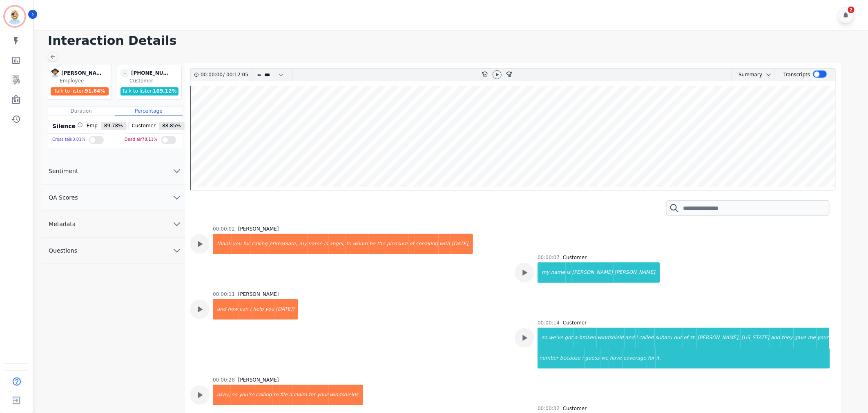 This screenshot has width=868, height=413. Describe the element at coordinates (284, 395) in the screenshot. I see `div: file` at that location.